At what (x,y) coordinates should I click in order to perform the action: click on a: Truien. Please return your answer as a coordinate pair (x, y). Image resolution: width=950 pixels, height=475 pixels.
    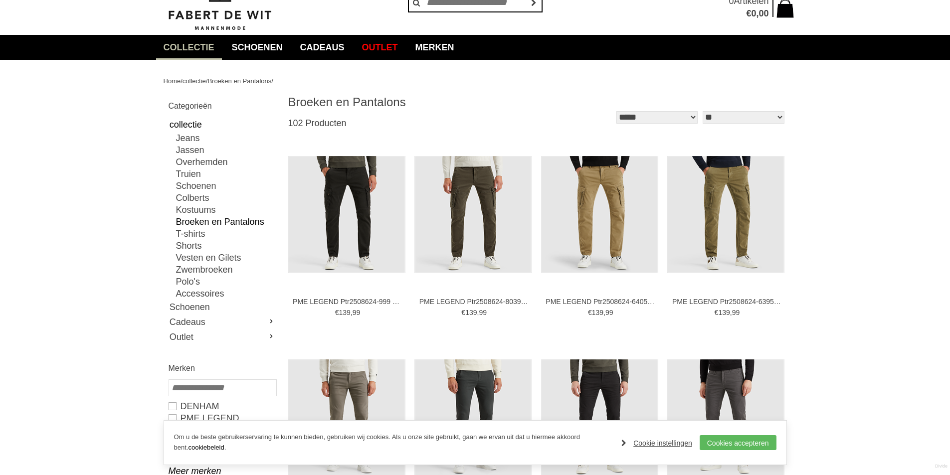
    Looking at the image, I should click on (226, 174).